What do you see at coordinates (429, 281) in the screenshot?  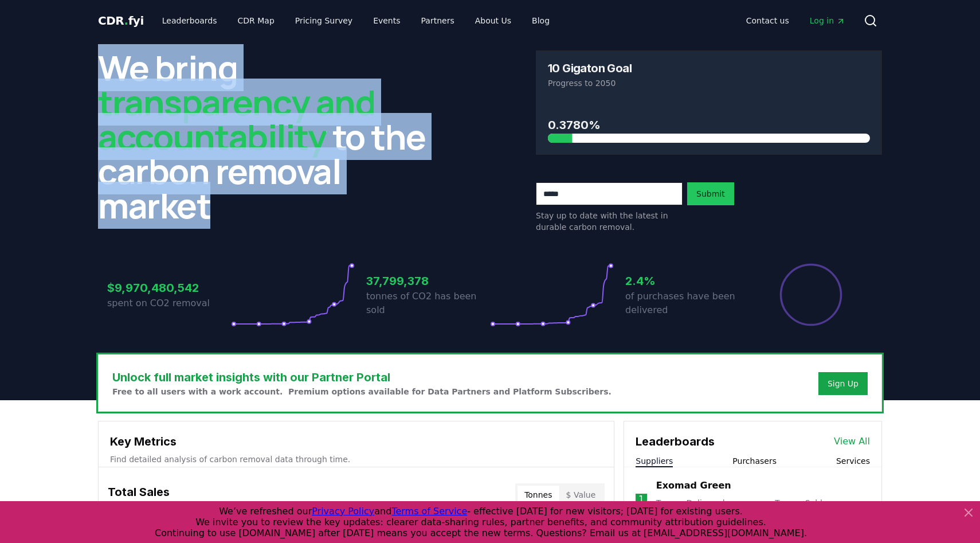 I see `h3: 37,799,378` at bounding box center [429, 281].